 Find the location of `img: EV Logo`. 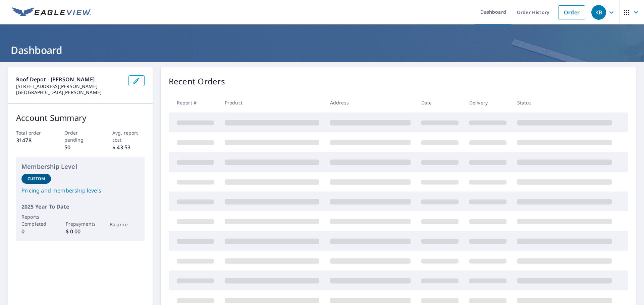

img: EV Logo is located at coordinates (51, 13).